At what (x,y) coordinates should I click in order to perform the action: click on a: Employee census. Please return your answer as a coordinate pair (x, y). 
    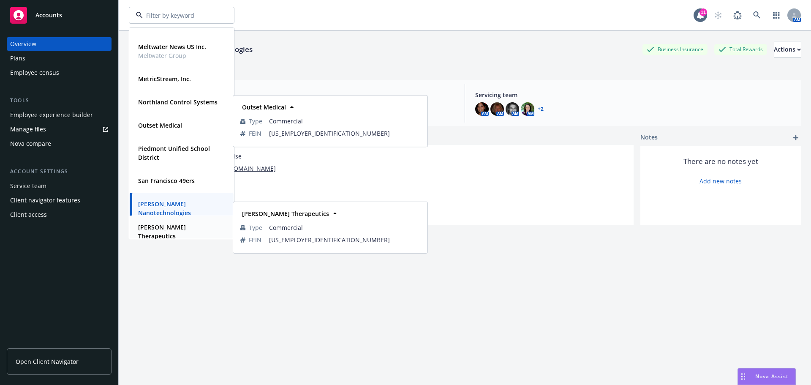
    Looking at the image, I should click on (59, 73).